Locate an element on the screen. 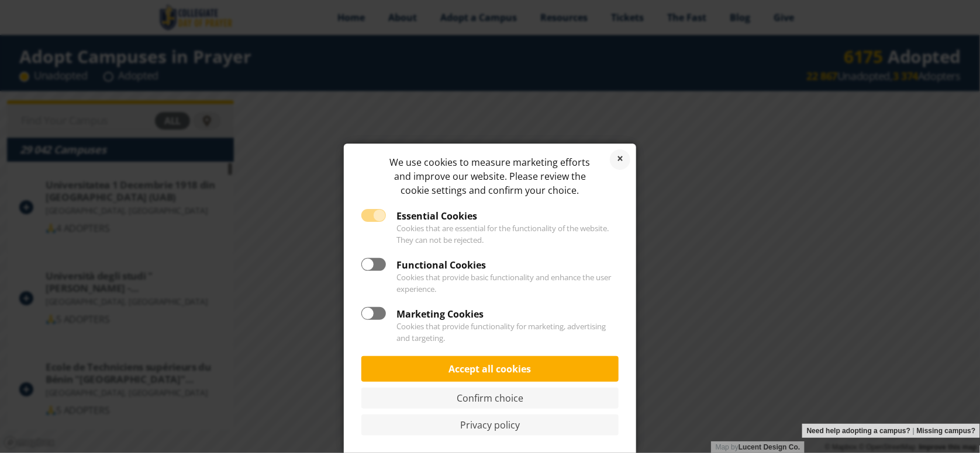  a: Need help adopting a campus? is located at coordinates (858, 431).